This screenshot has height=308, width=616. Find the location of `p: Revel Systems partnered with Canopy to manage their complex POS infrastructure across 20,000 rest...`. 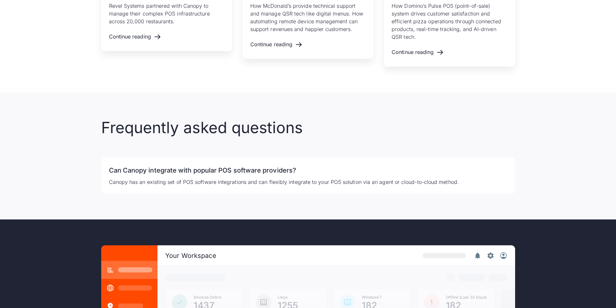

p: Revel Systems partnered with Canopy to manage their complex POS infrastructure across 20,000 rest... is located at coordinates (167, 14).